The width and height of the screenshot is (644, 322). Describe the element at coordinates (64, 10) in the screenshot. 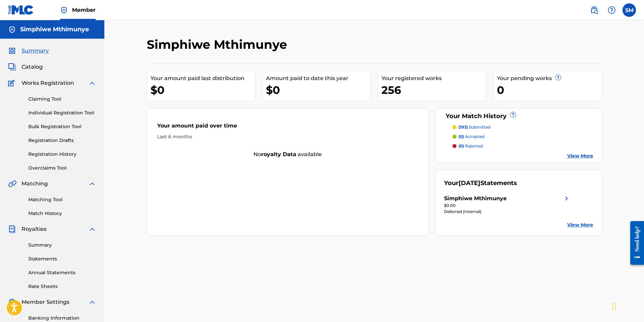

I see `img: Top Rightsholder` at that location.